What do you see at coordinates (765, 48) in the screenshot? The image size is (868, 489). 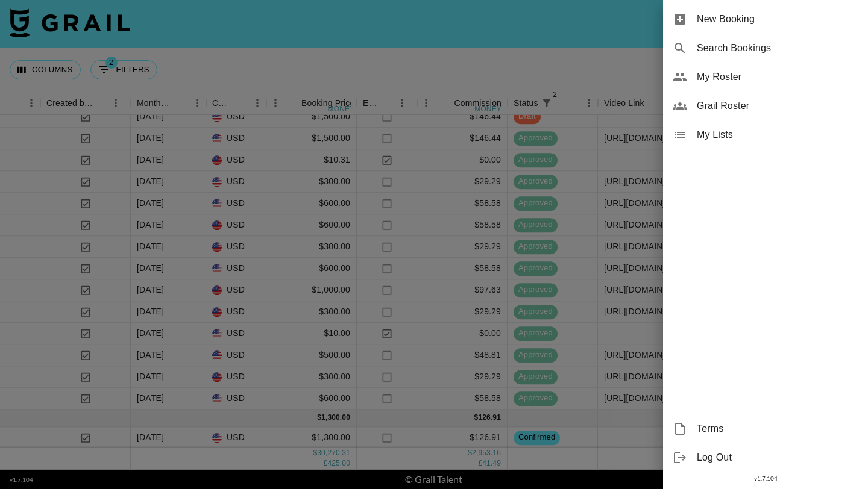 I see `div: Search Bookings` at bounding box center [765, 48].